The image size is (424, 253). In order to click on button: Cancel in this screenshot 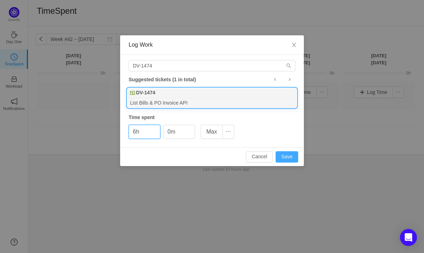, I will do `click(259, 157)`.